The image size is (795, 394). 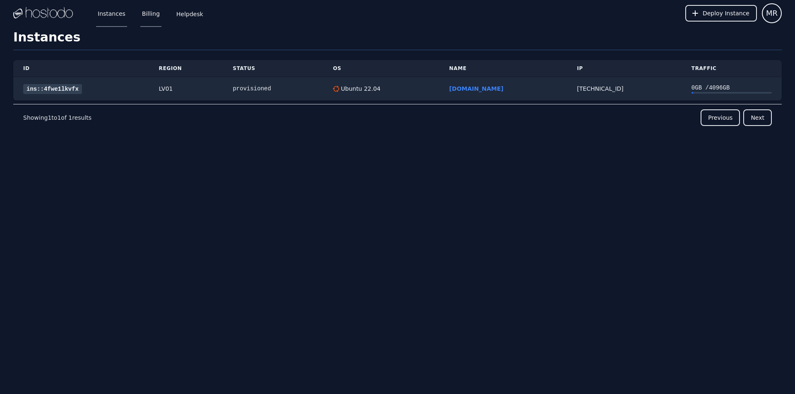 I want to click on th: Status, so click(x=273, y=68).